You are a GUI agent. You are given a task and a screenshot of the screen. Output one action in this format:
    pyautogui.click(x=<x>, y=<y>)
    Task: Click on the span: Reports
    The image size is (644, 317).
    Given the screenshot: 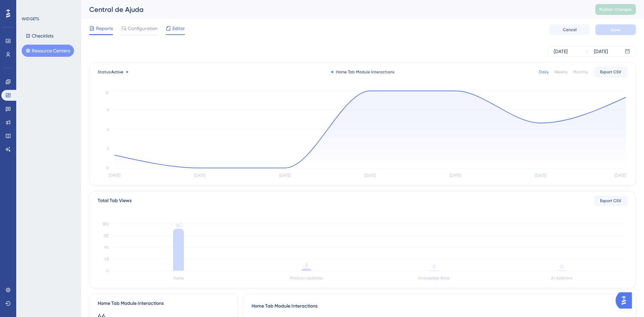 What is the action you would take?
    pyautogui.click(x=104, y=29)
    